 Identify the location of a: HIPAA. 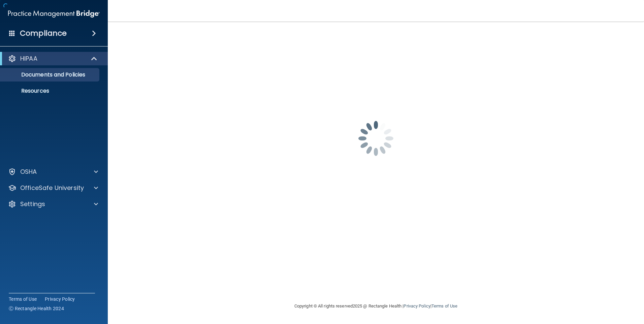
(53, 59).